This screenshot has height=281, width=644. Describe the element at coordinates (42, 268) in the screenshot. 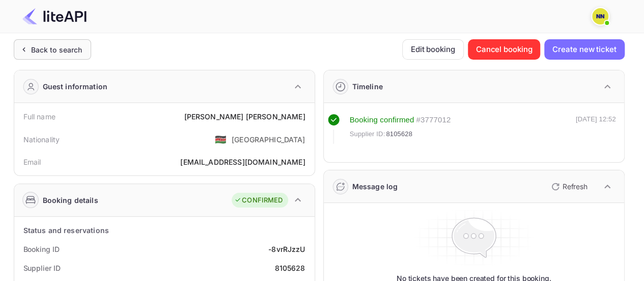

I see `div: Supplier ID` at that location.